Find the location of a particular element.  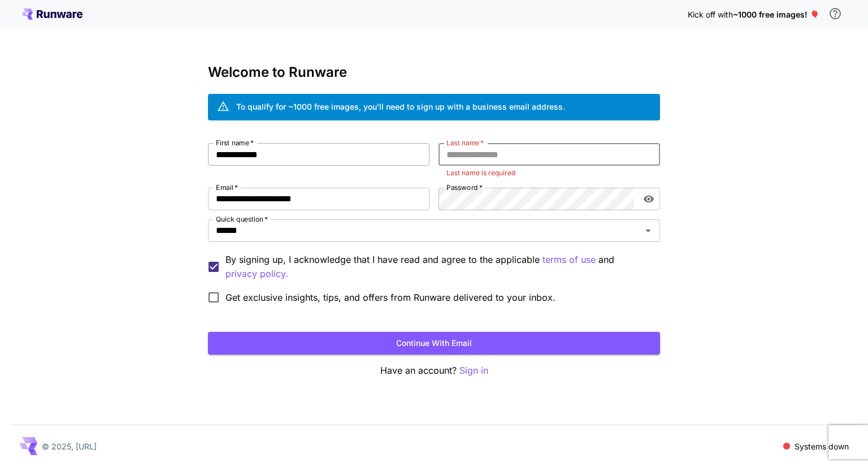

button: Open is located at coordinates (648, 230).